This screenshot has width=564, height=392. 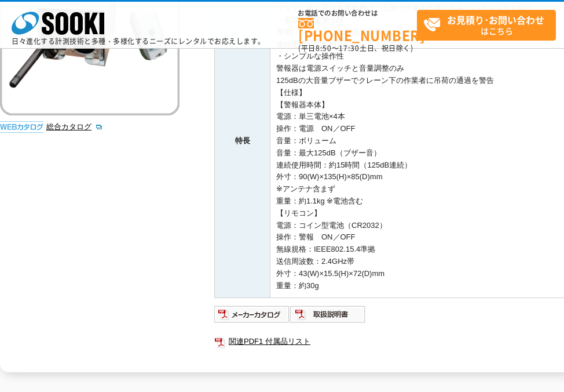 What do you see at coordinates (358, 13) in the screenshot?
I see `span: お電話でのお問い合わせは` at bounding box center [358, 13].